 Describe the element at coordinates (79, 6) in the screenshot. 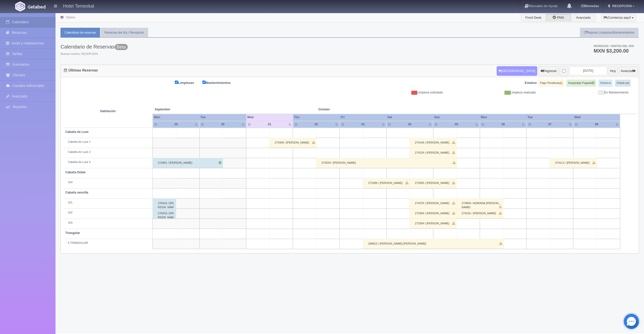

I see `h4: Hotel Temexkal` at that location.